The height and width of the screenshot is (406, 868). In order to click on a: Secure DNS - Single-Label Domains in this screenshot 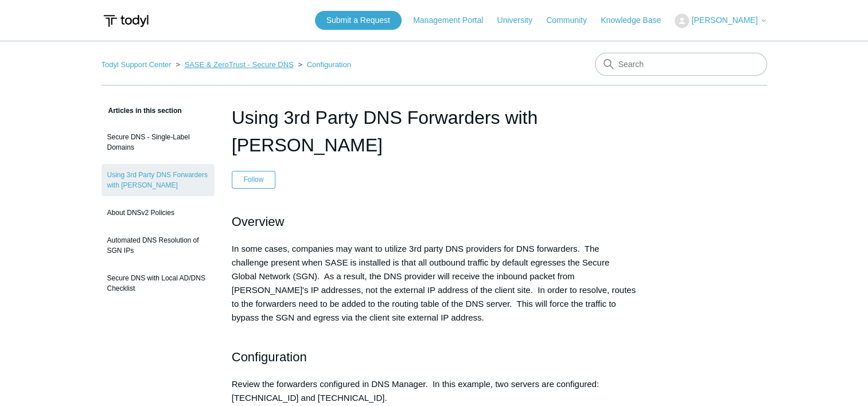, I will do `click(158, 142)`.